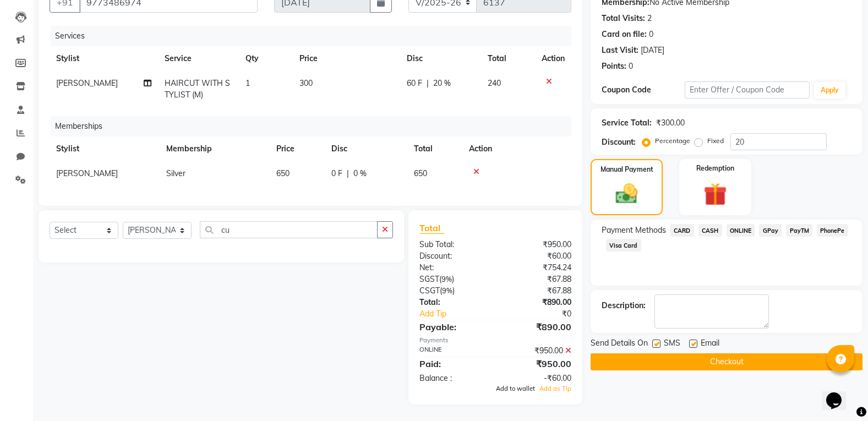  What do you see at coordinates (496, 340) in the screenshot?
I see `div: Payments` at bounding box center [496, 340].